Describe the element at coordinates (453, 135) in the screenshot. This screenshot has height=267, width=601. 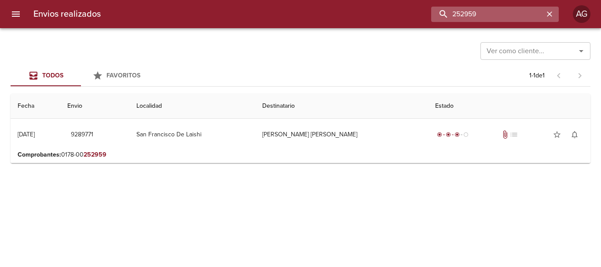
I see `div: En viaje` at that location.